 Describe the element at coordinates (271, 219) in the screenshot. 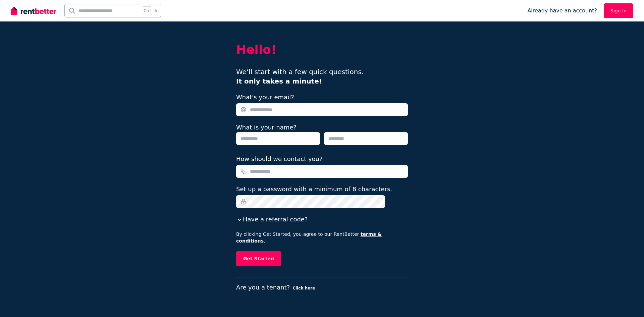

I see `button: Have a referral code?` at that location.